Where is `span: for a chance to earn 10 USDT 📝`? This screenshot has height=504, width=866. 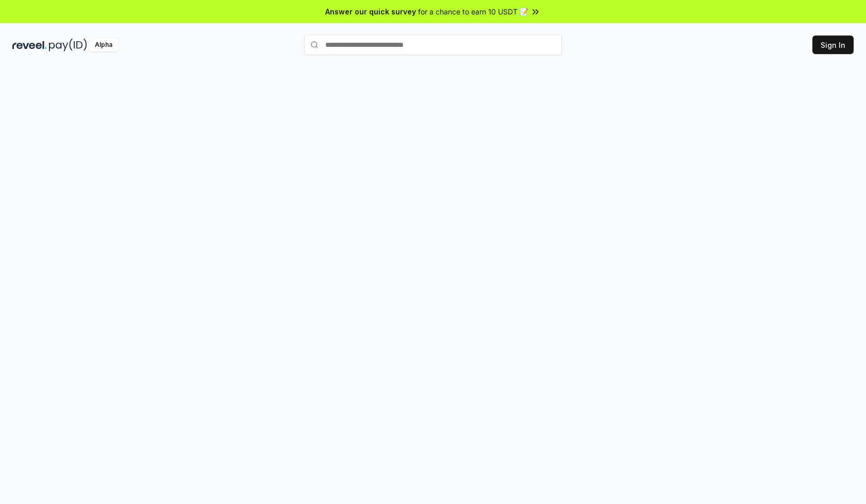 span: for a chance to earn 10 USDT 📝 is located at coordinates (473, 11).